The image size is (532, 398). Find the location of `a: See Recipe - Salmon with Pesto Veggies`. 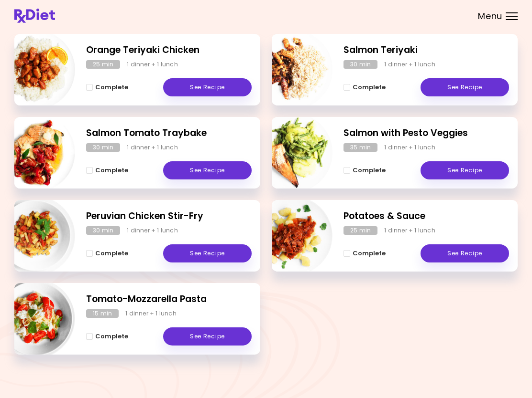

a: See Recipe - Salmon with Pesto Veggies is located at coordinates (464, 171).